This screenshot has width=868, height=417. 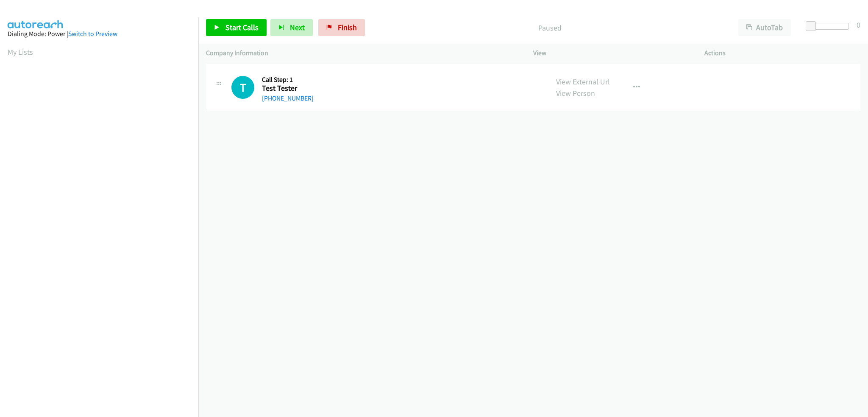 What do you see at coordinates (242, 27) in the screenshot?
I see `span: Start Calls` at bounding box center [242, 27].